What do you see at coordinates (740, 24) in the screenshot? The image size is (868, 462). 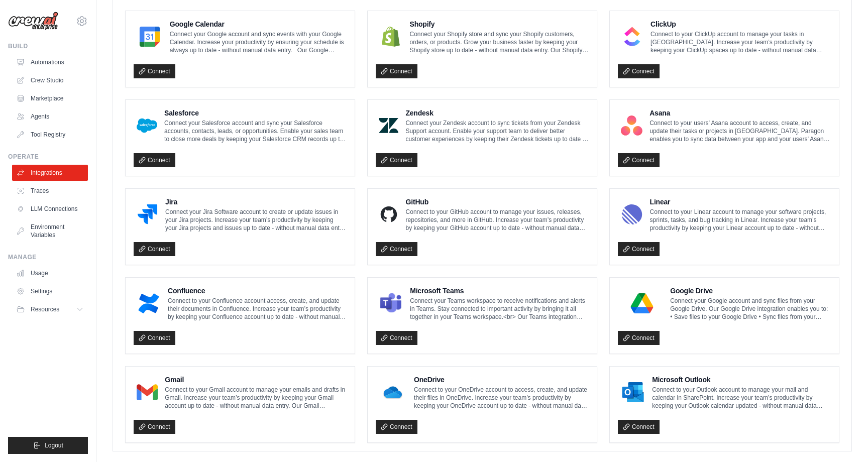 I see `h4: ClickUp` at bounding box center [740, 24].